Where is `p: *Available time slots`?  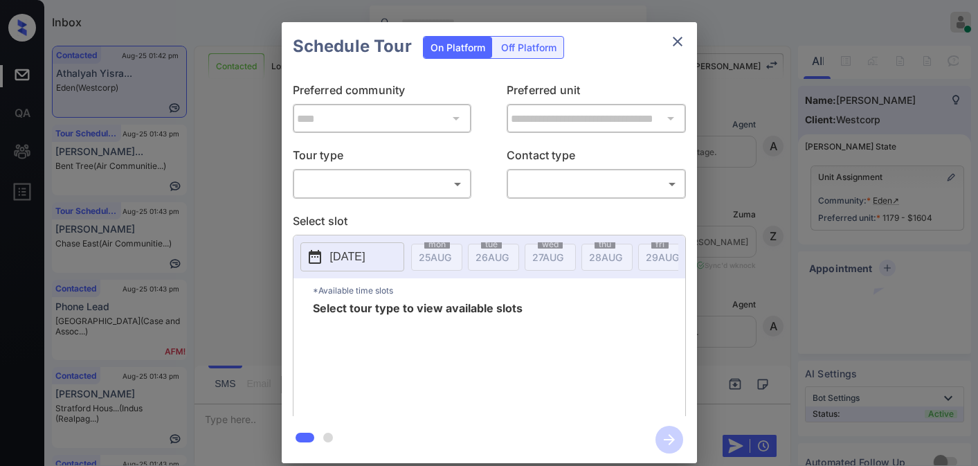
p: *Available time slots is located at coordinates (499, 290).